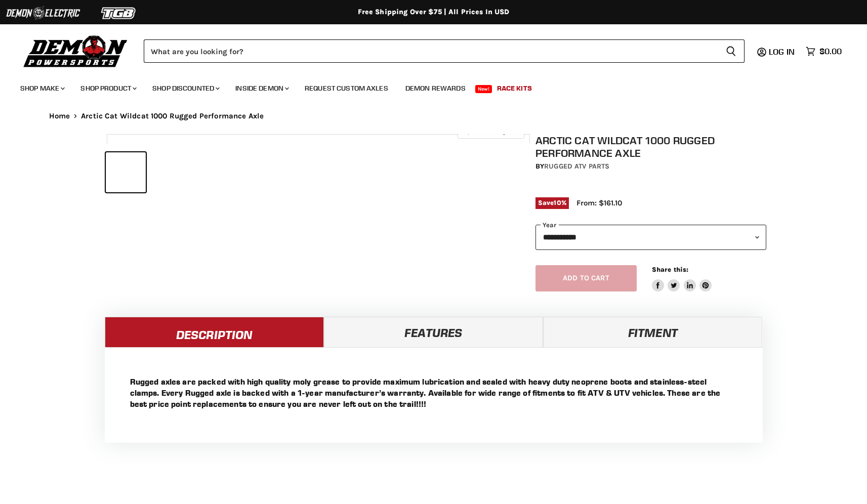  Describe the element at coordinates (484, 89) in the screenshot. I see `span: New!` at that location.